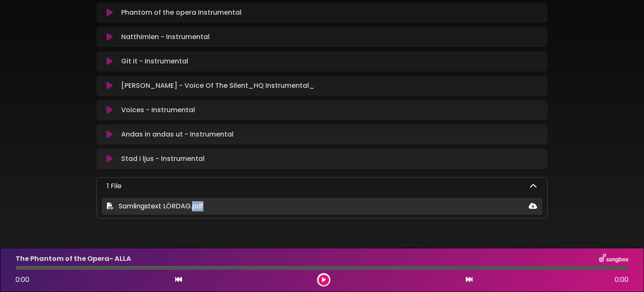  Describe the element at coordinates (163, 158) in the screenshot. I see `p: Stad i ljus - Instrumental` at that location.